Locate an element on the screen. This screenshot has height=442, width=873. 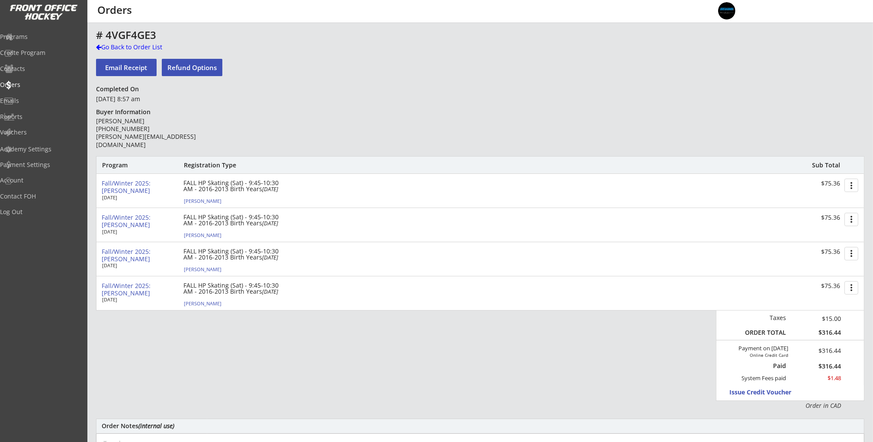
div: $15.00 is located at coordinates (817, 318).